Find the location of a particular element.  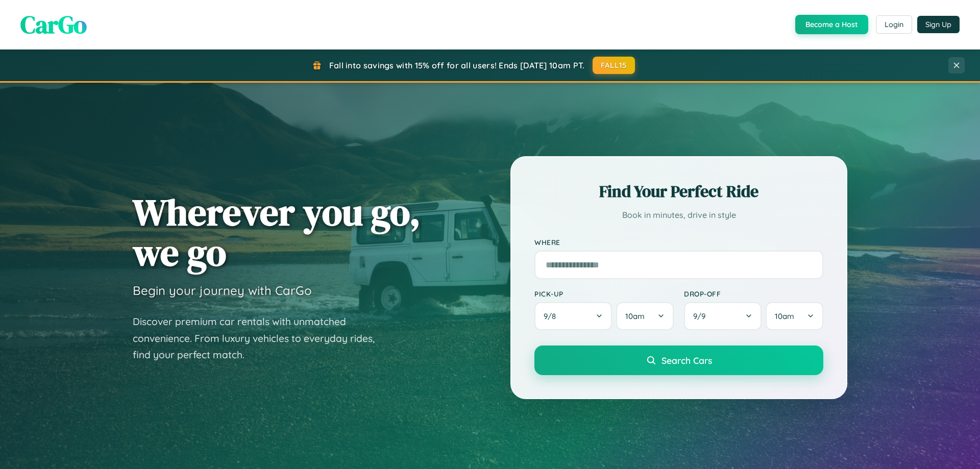

label: Pick-up is located at coordinates (604, 293).